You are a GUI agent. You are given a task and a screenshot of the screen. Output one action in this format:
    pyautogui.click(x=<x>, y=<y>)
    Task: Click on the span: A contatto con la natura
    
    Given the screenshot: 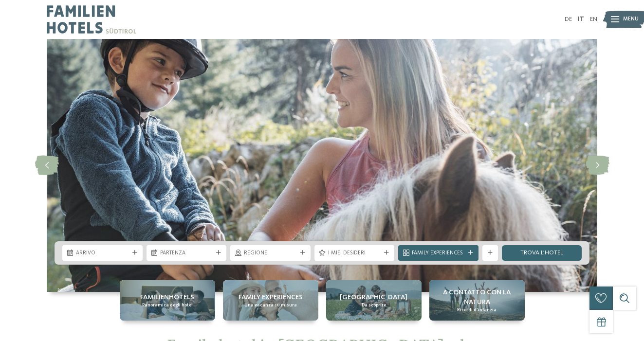 What is the action you would take?
    pyautogui.click(x=477, y=297)
    